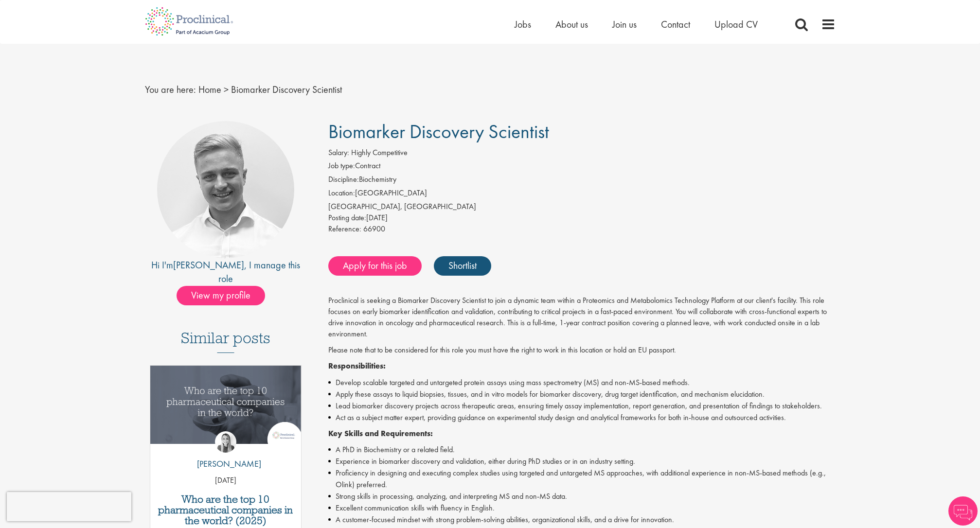 The width and height of the screenshot is (980, 528). I want to click on img: Top 10 pharmaceutical companies in the world 2025, so click(226, 405).